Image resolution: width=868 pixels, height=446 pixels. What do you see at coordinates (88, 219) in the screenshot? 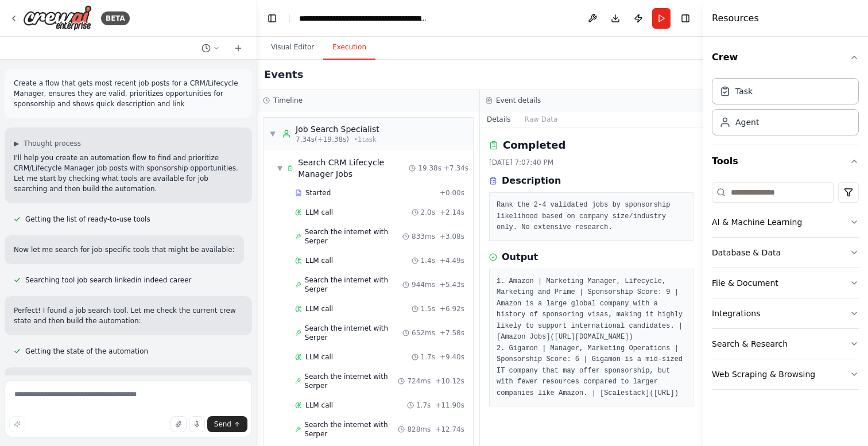
I see `span: Getting the list of ready-to-use tools` at bounding box center [88, 219].